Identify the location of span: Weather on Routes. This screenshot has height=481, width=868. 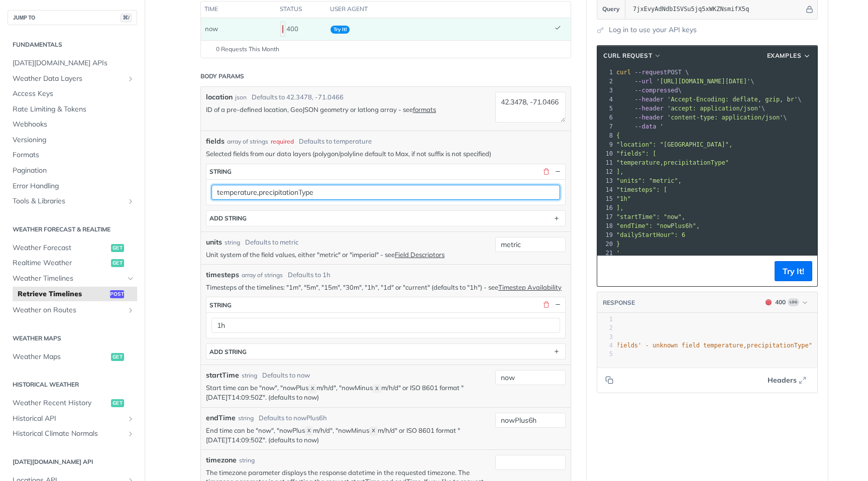
(68, 310).